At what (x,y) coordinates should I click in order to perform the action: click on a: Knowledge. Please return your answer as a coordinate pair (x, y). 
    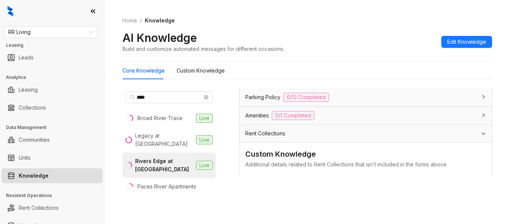
    Looking at the image, I should click on (34, 175).